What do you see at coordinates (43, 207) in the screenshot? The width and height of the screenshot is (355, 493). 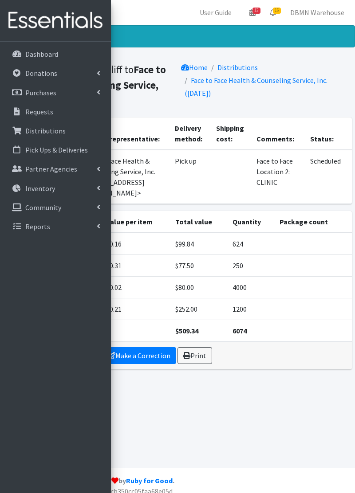 I see `p: Community` at bounding box center [43, 207].